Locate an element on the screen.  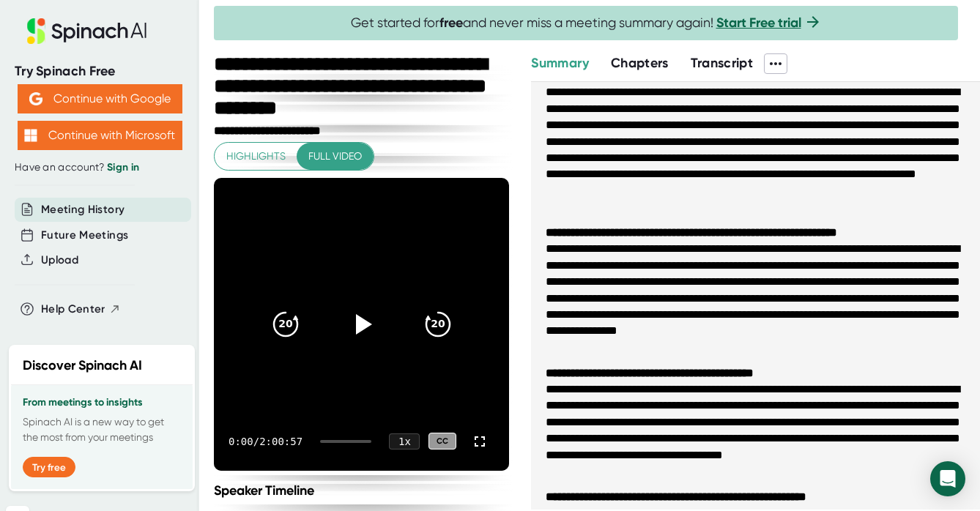
button: Meeting History is located at coordinates (83, 209).